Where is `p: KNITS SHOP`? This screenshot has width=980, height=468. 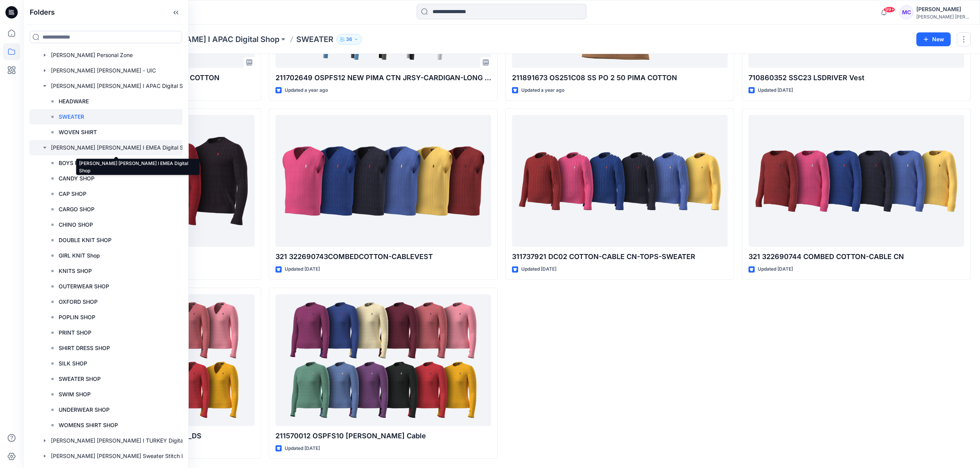
p: KNITS SHOP is located at coordinates (75, 271).